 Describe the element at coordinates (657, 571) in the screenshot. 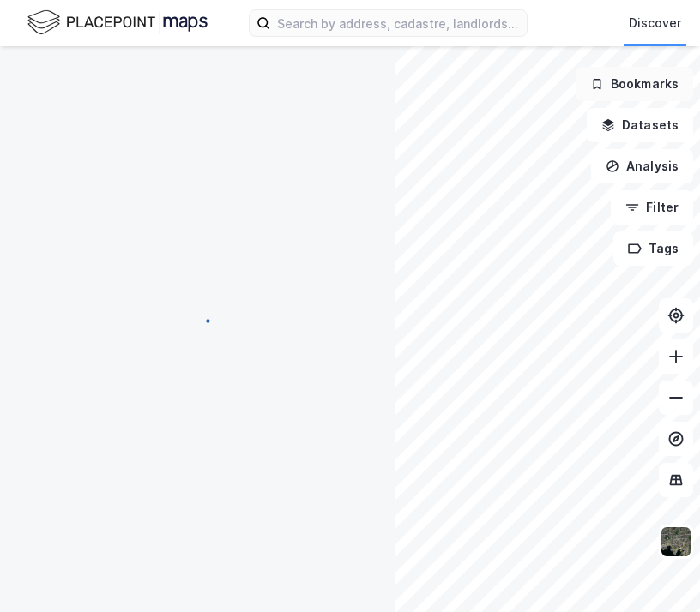

I see `div: Chat Widget` at that location.